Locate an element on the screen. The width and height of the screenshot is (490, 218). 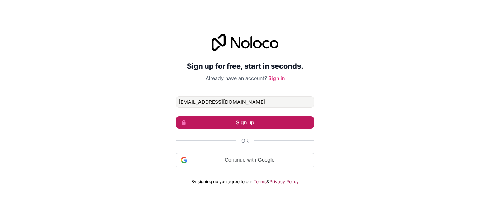
input: Email address is located at coordinates (245, 102).